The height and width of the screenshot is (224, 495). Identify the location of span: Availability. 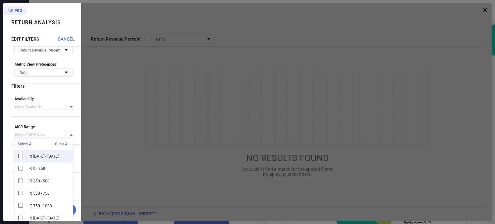
(43, 99).